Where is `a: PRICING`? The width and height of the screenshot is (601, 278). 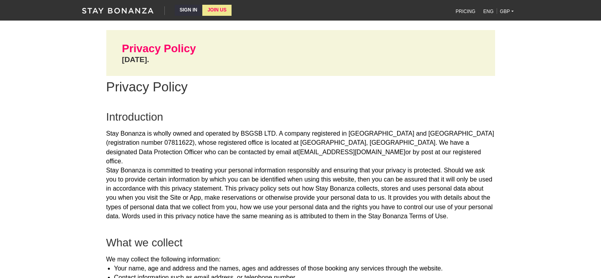 a: PRICING is located at coordinates (466, 11).